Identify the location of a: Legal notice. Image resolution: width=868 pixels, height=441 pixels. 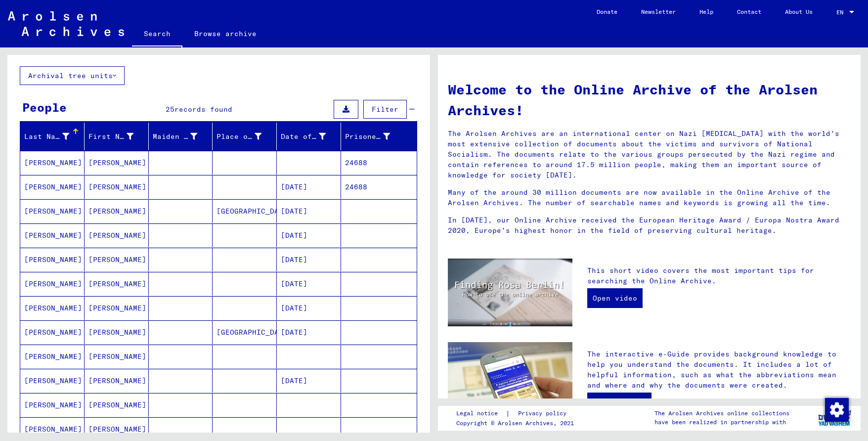
(481, 413).